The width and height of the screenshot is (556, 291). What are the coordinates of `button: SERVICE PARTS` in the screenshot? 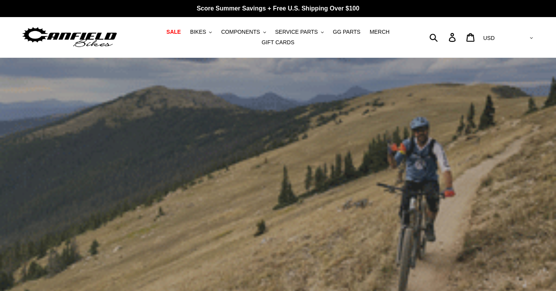 It's located at (299, 32).